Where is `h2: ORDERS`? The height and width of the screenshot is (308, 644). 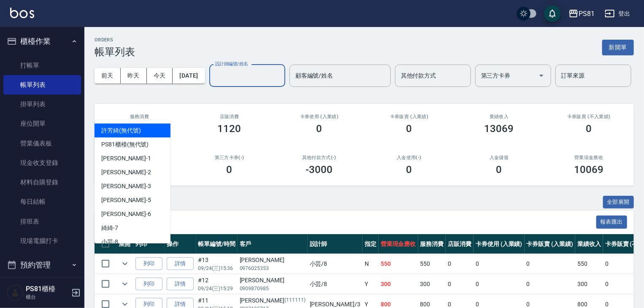 h2: ORDERS is located at coordinates (115, 40).